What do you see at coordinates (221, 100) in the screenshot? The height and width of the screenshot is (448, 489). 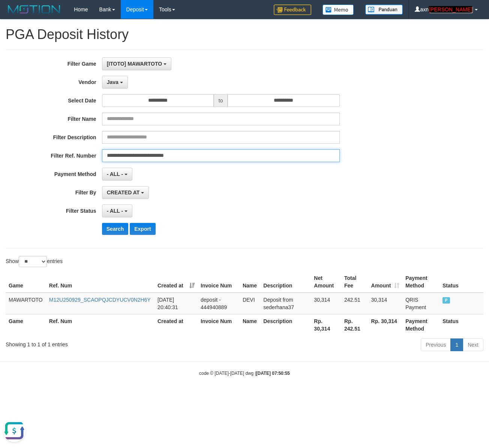 I see `span: to` at bounding box center [221, 100].